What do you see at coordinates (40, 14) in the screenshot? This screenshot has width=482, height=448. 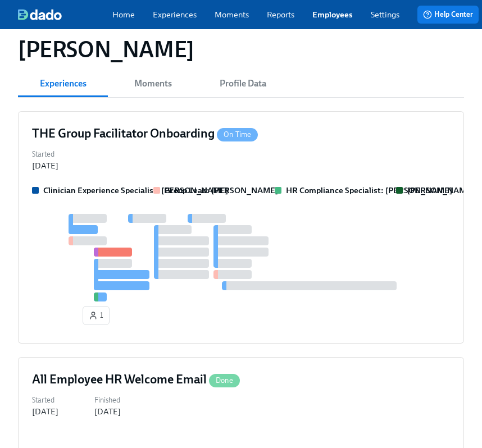 I see `img: dado` at bounding box center [40, 14].